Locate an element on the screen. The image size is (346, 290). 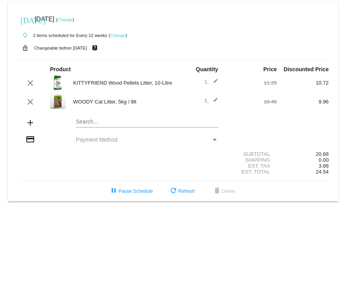
div: Est. Total is located at coordinates (251, 172).